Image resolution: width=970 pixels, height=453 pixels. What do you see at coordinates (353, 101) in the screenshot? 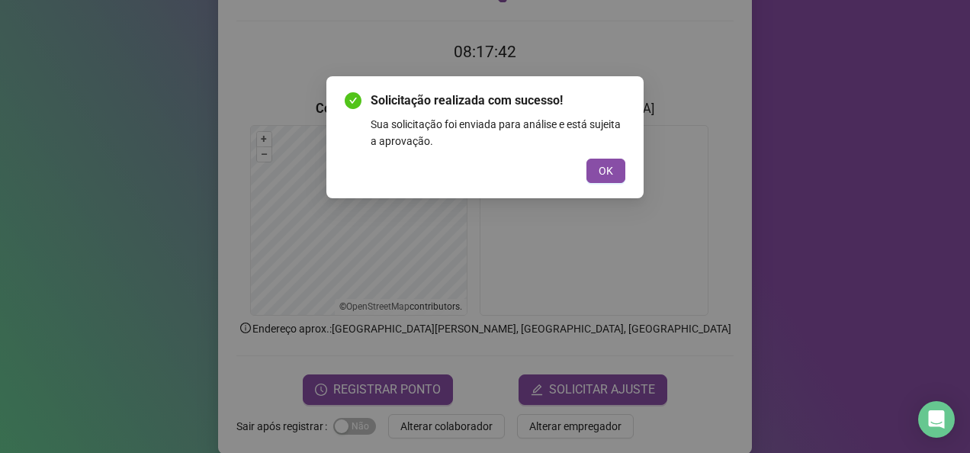
I see `span: check-circle` at bounding box center [353, 101].